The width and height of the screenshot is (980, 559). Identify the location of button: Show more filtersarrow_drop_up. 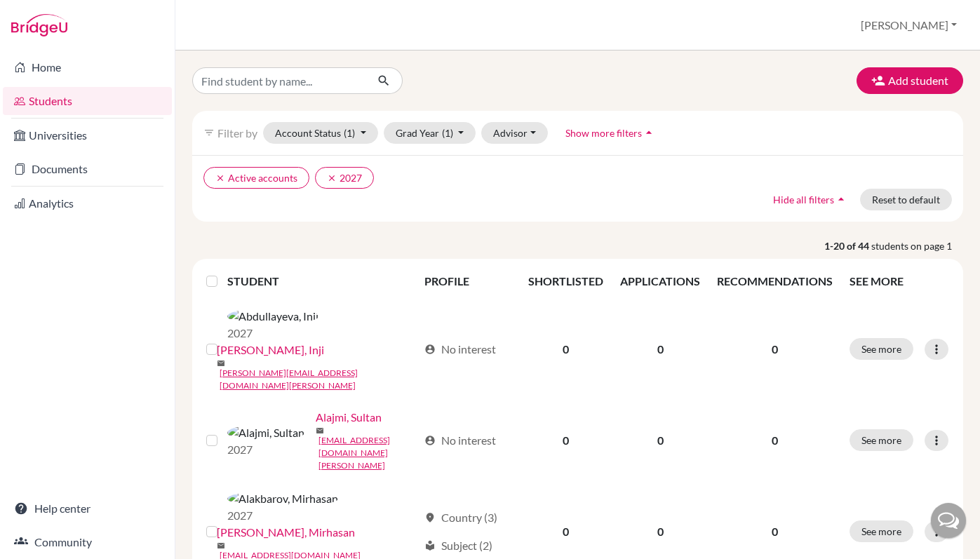
(610, 133).